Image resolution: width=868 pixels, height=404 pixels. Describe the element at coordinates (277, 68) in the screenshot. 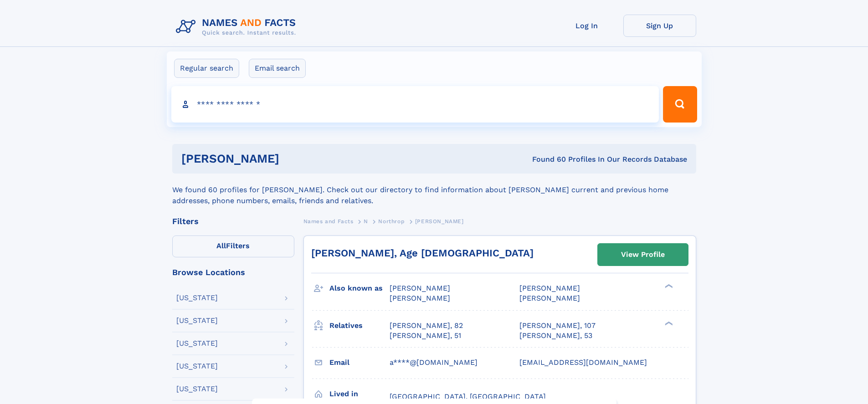

I see `label: Email search` at that location.